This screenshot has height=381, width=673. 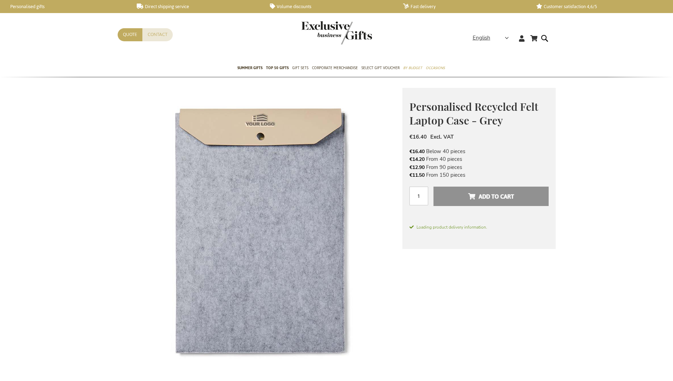 What do you see at coordinates (64, 6) in the screenshot?
I see `a: Personalised gifts` at bounding box center [64, 6].